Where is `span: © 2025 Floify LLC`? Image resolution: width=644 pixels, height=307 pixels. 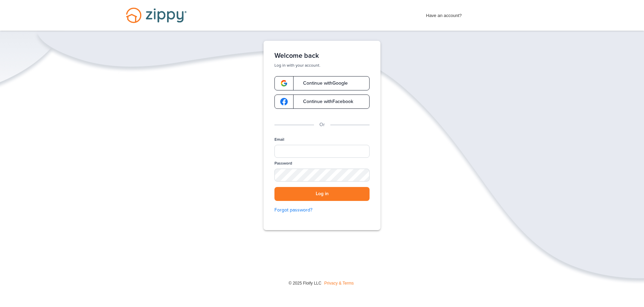 span: © 2025 Floify LLC is located at coordinates (305, 284).